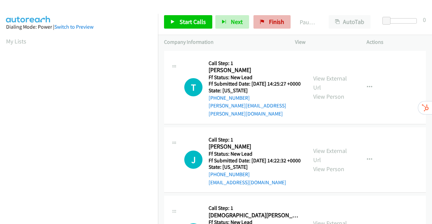 The height and width of the screenshot is (224, 432). What do you see at coordinates (396, 42) in the screenshot?
I see `p: Actions` at bounding box center [396, 42].